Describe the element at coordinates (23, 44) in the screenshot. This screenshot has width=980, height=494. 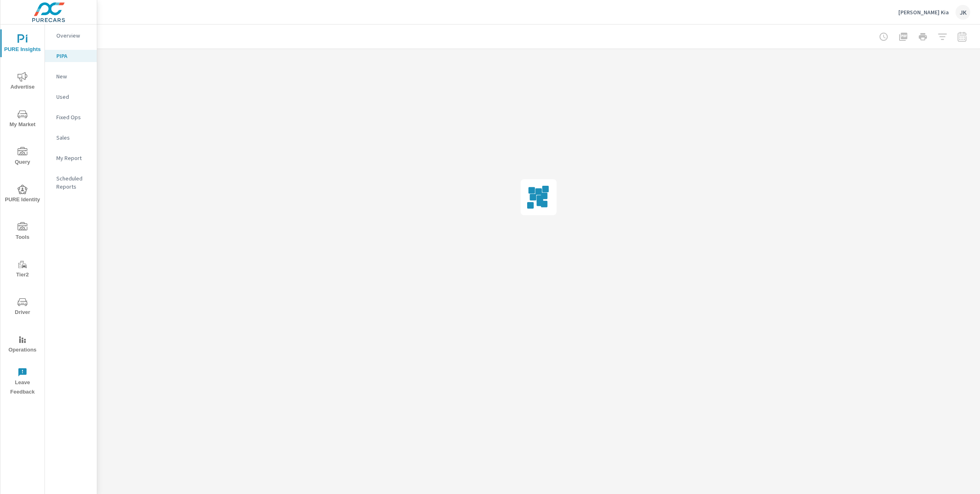
I see `span: PURE Insights` at that location.